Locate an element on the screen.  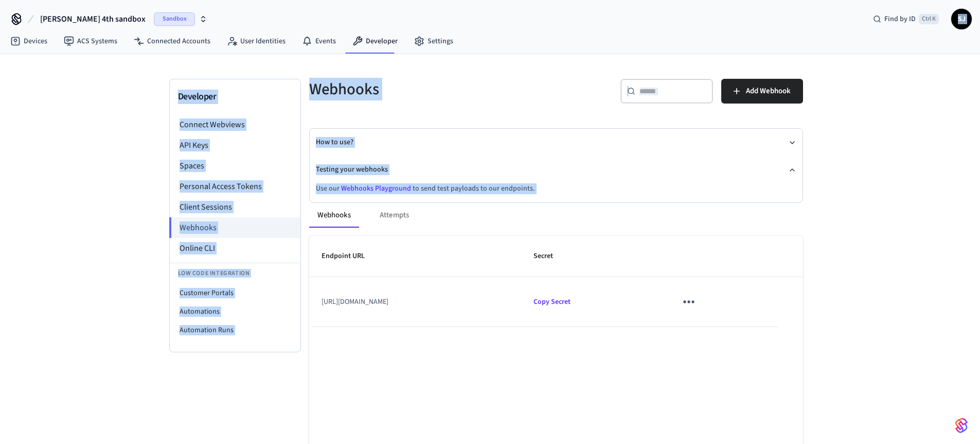
li: Automations is located at coordinates (235, 311).